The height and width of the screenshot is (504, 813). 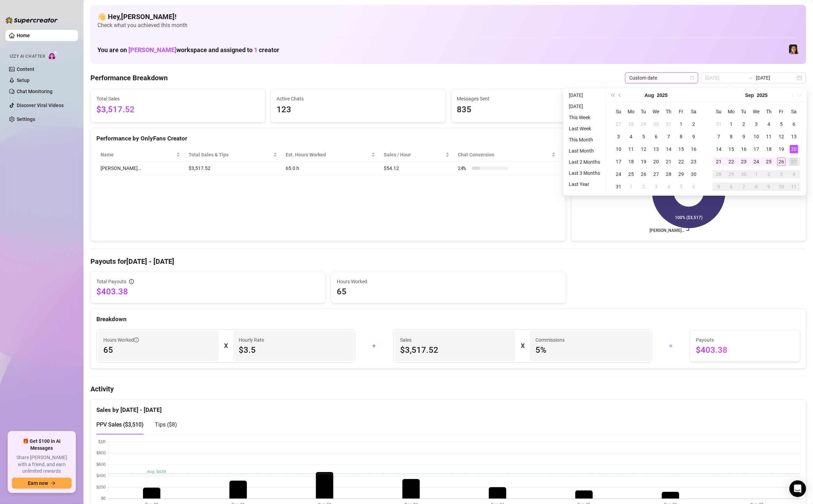 I want to click on span: Chat Conversion, so click(x=504, y=155).